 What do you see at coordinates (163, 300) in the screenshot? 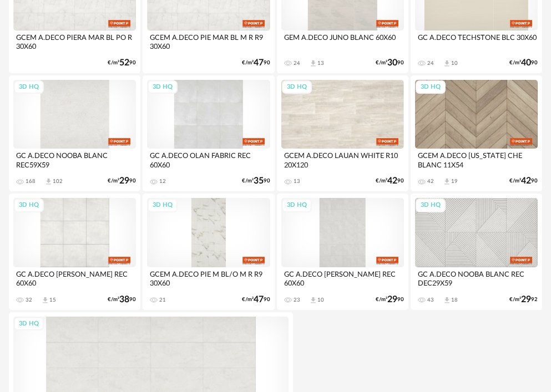
I see `div: 21` at bounding box center [163, 300].